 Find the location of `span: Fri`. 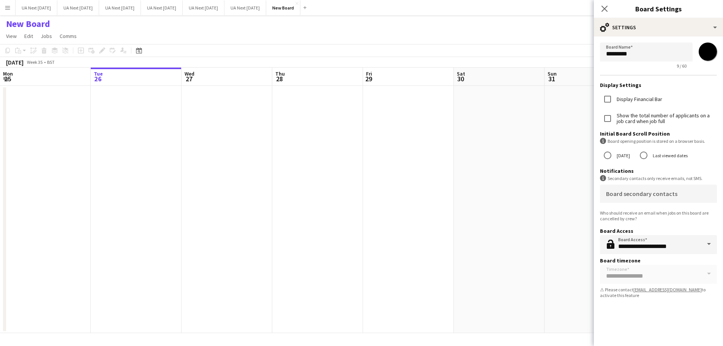

span: Fri is located at coordinates (369, 74).